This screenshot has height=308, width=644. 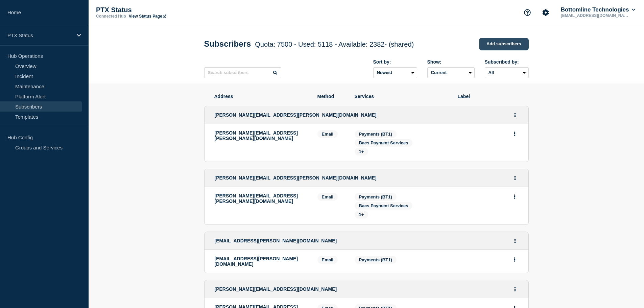 I want to click on button: Bottomline Technologies, so click(x=598, y=10).